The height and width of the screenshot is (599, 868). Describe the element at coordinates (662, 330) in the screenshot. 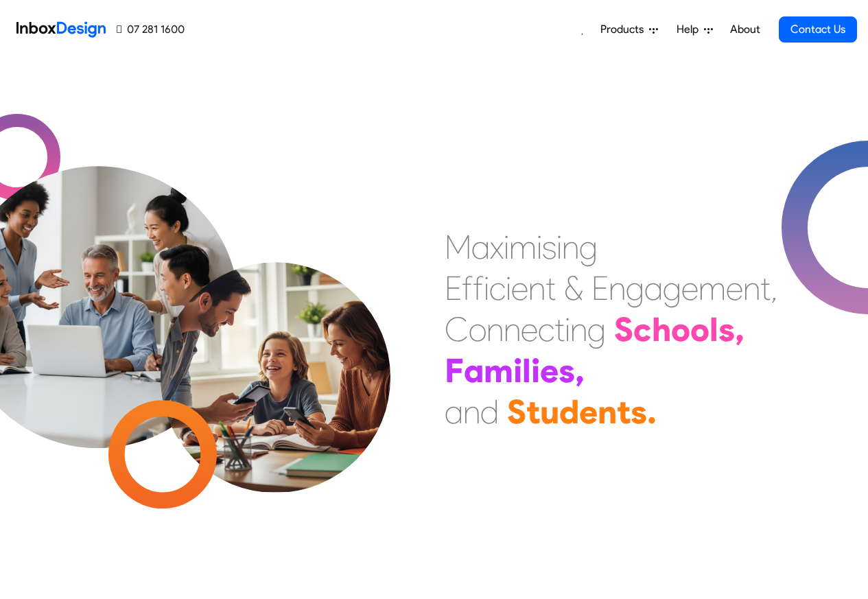

I see `div: h` at that location.